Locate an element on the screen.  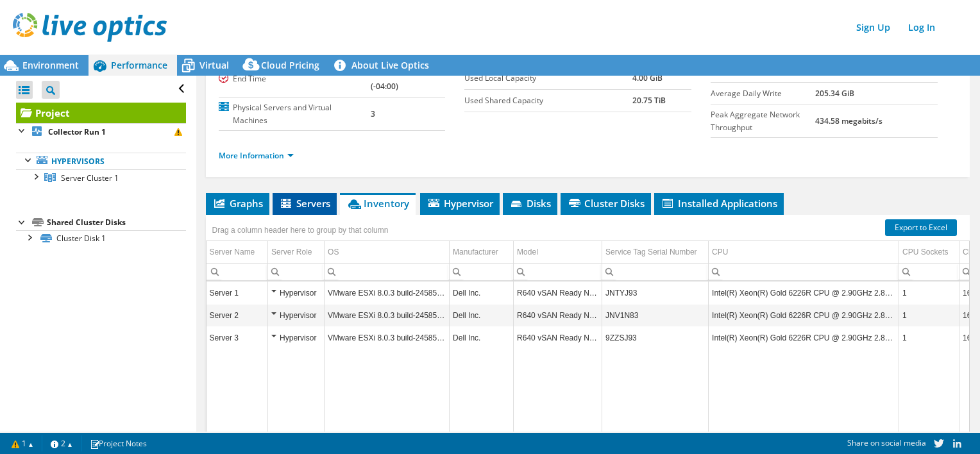
span: Installed Applications is located at coordinates (719, 203).